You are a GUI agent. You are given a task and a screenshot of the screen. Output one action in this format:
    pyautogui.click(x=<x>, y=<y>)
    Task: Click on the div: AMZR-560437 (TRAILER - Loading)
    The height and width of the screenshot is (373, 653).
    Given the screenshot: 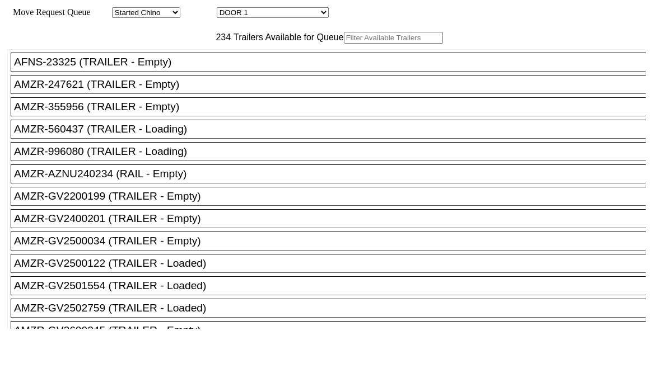 What is the action you would take?
    pyautogui.click(x=333, y=129)
    